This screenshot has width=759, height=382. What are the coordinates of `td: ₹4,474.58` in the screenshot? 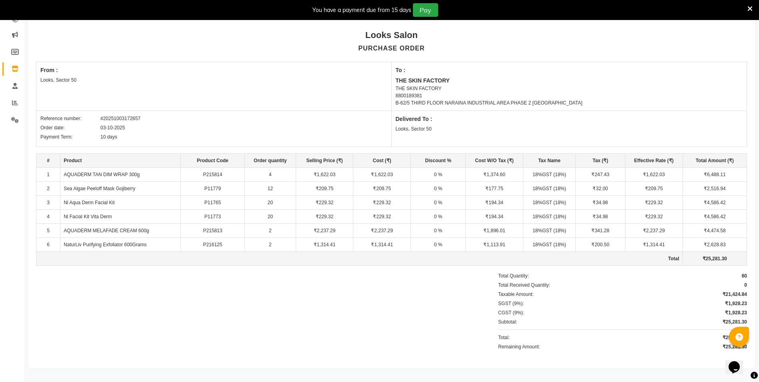 It's located at (715, 230).